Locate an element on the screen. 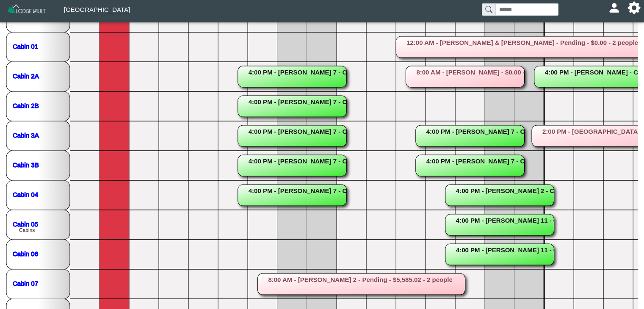 The width and height of the screenshot is (644, 309). svg: gear fill is located at coordinates (634, 8).